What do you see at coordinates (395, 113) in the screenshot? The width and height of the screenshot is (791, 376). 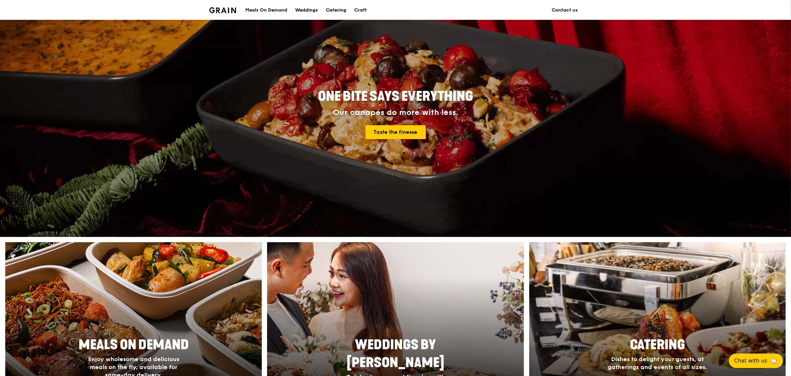 I see `div: Our canapés do more with less.` at bounding box center [395, 113].